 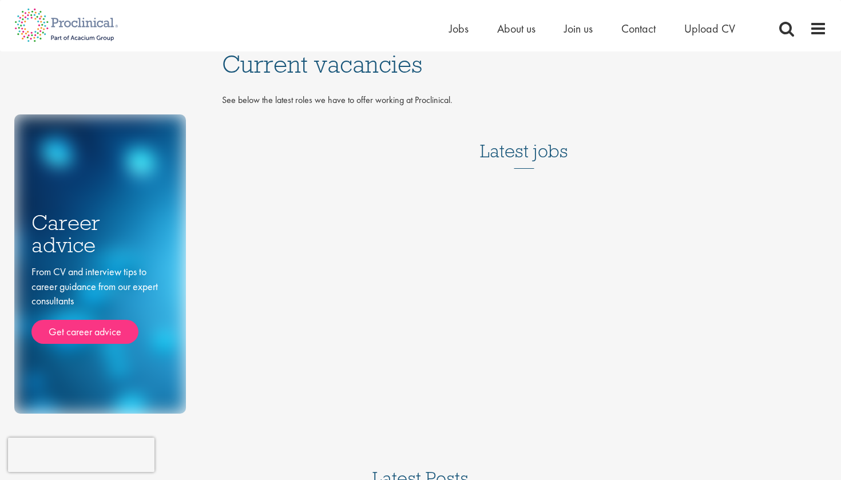 I want to click on span: Contact, so click(x=638, y=29).